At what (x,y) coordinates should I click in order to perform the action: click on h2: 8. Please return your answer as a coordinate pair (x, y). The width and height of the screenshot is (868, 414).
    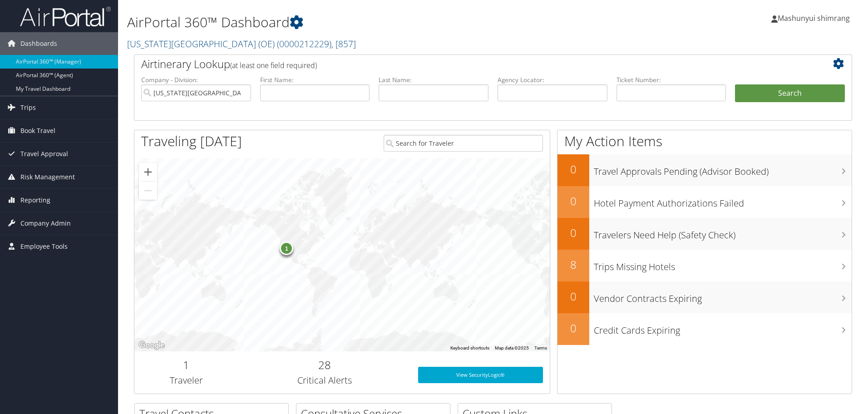
    Looking at the image, I should click on (574, 265).